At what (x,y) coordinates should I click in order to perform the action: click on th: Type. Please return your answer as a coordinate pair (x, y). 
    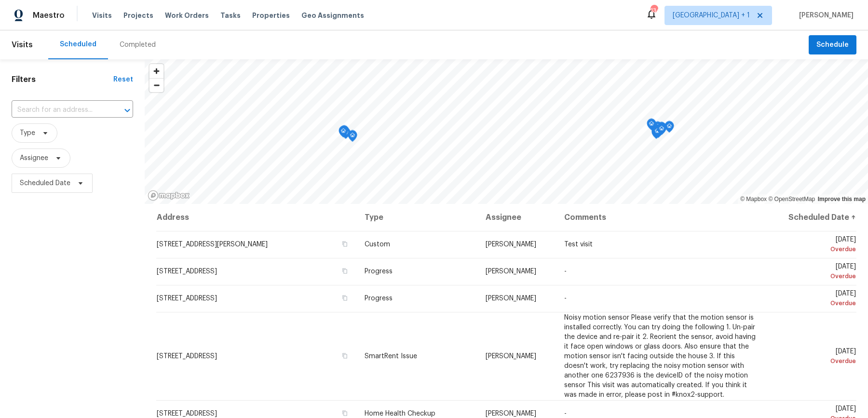
    Looking at the image, I should click on (418, 217).